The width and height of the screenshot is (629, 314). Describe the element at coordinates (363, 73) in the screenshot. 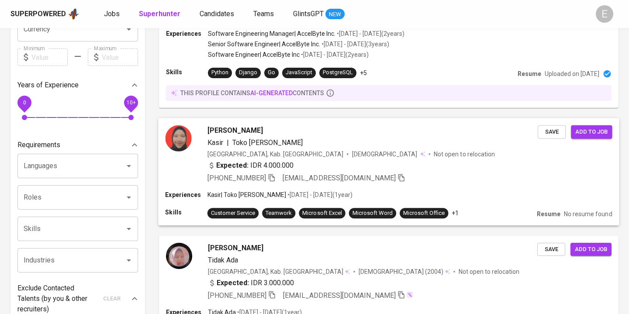

I see `p: +5` at that location.